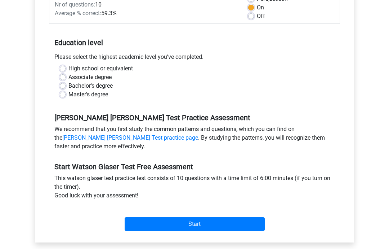 The height and width of the screenshot is (249, 389). I want to click on label: Master's degree, so click(88, 95).